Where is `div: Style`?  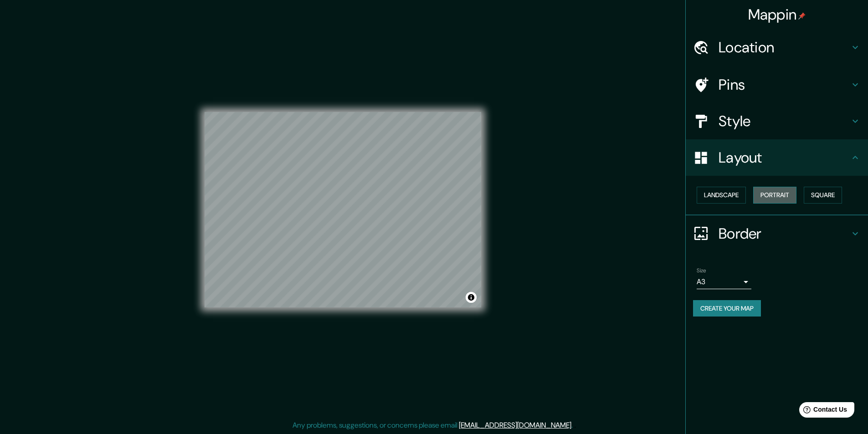
div: Style is located at coordinates (777, 121).